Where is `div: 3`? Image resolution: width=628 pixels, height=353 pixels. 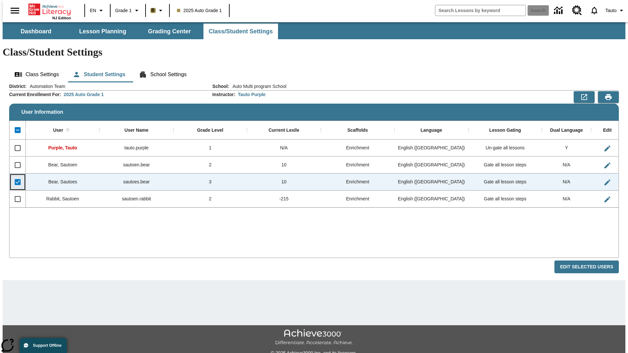 div: 3 is located at coordinates (210, 182).